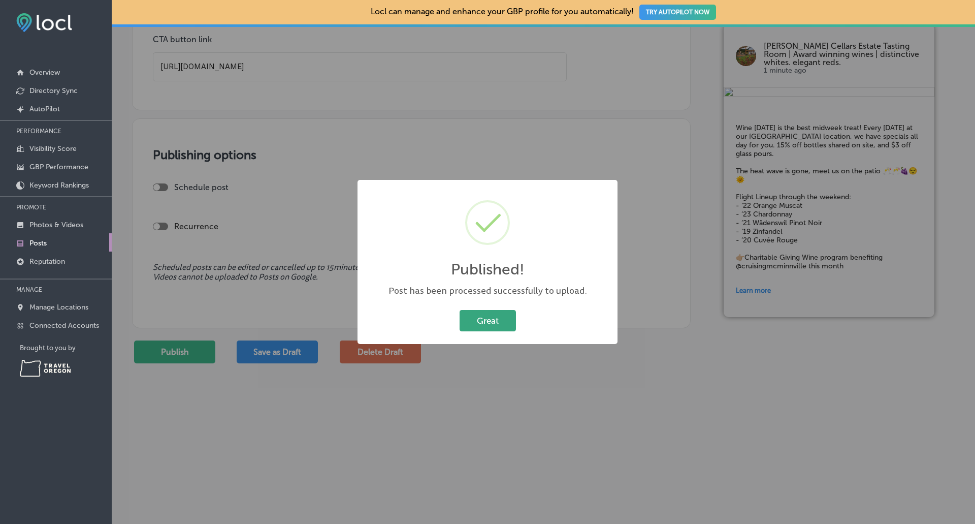  Describe the element at coordinates (59, 167) in the screenshot. I see `p: GBP Performance` at that location.